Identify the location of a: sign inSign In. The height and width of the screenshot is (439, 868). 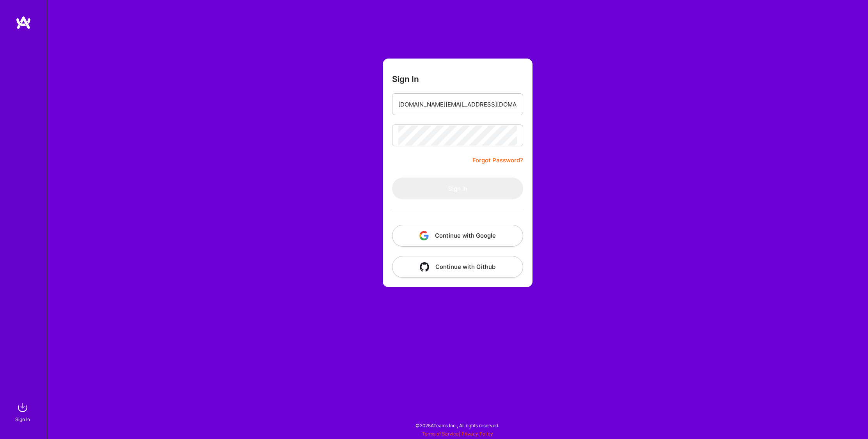
(23, 412).